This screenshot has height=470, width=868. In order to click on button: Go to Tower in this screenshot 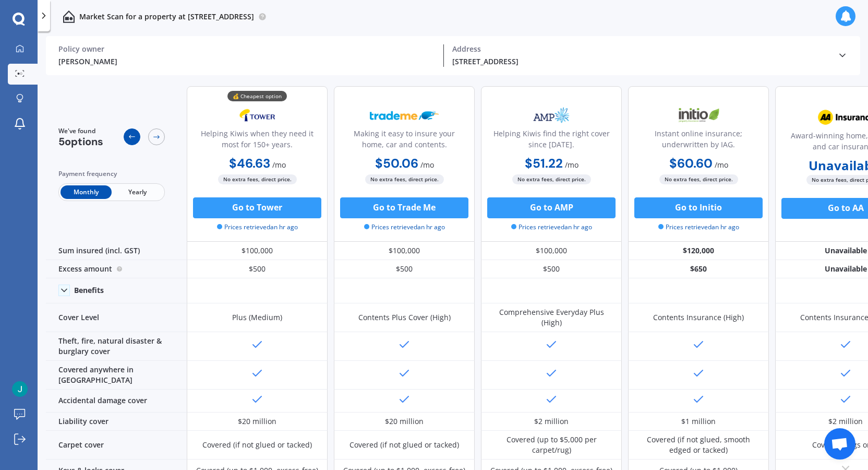, I will do `click(258, 208)`.